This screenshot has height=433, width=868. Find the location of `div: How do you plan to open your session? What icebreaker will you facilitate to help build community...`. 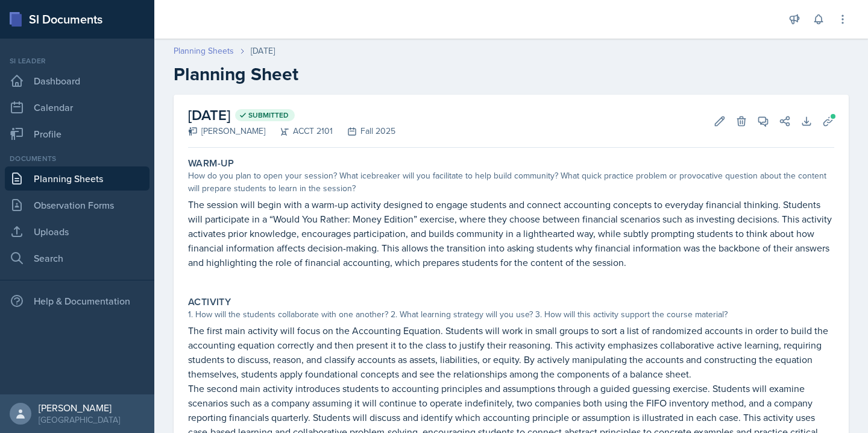

div: How do you plan to open your session? What icebreaker will you facilitate to help build community... is located at coordinates (512, 182).